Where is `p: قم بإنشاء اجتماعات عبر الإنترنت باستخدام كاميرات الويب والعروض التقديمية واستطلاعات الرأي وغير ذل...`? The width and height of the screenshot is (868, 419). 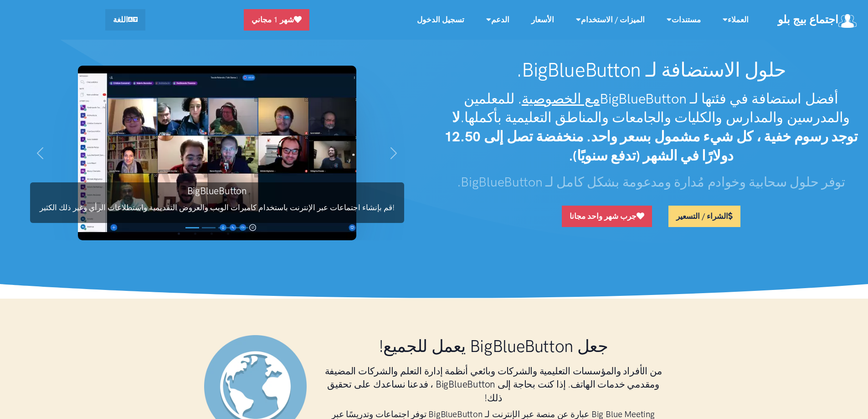
p: قم بإنشاء اجتماعات عبر الإنترنت باستخدام كاميرات الويب والعروض التقديمية واستطلاعات الرأي وغير ذل... is located at coordinates (217, 207).